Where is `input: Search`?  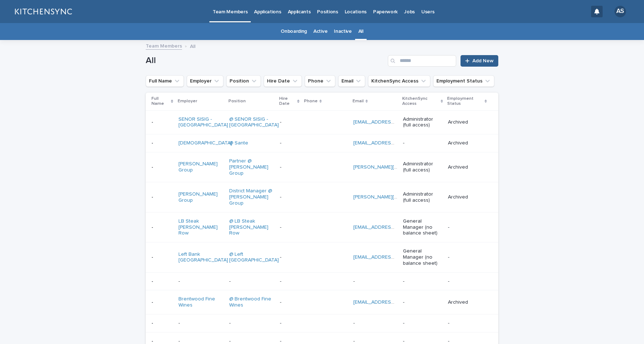
input: Search is located at coordinates (422, 61).